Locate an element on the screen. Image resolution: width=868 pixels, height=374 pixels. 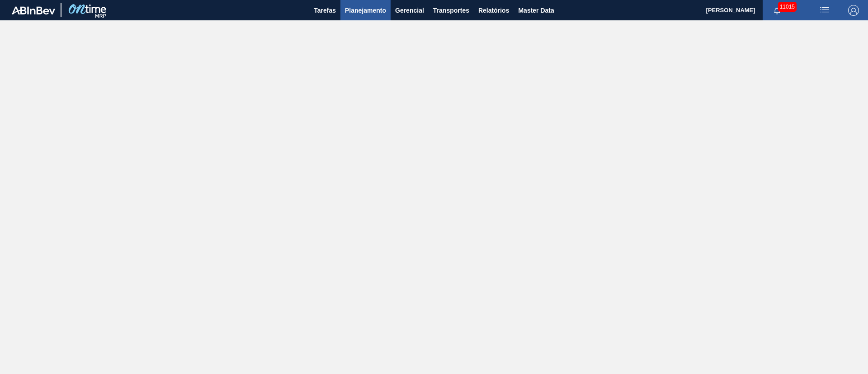
span: Transportes is located at coordinates (451, 10).